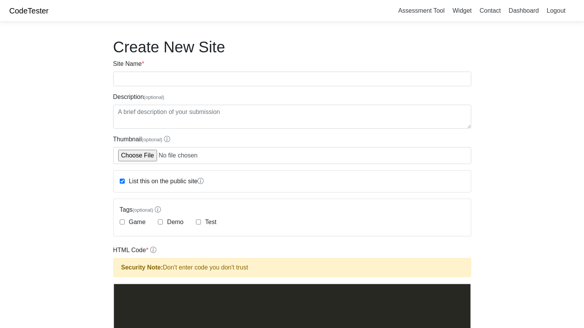 This screenshot has width=584, height=328. Describe the element at coordinates (292, 47) in the screenshot. I see `h1: Create New Site` at that location.